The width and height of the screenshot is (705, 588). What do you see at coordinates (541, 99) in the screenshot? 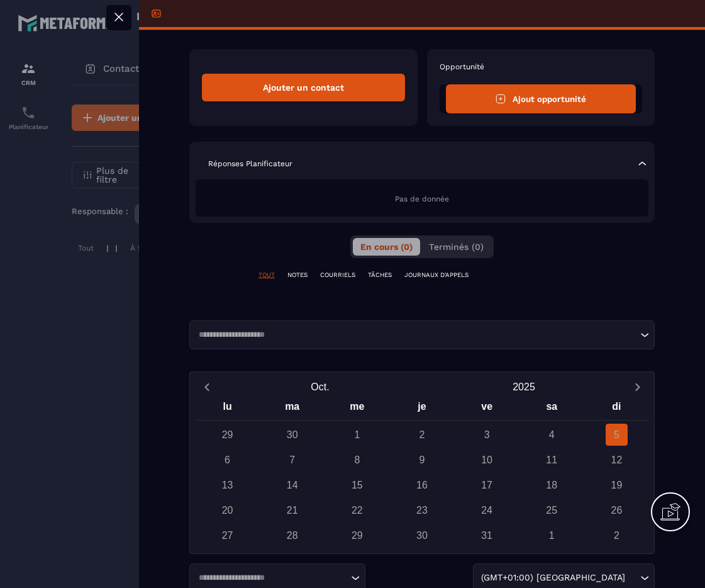
I see `button: Ajout opportunité` at bounding box center [541, 99].